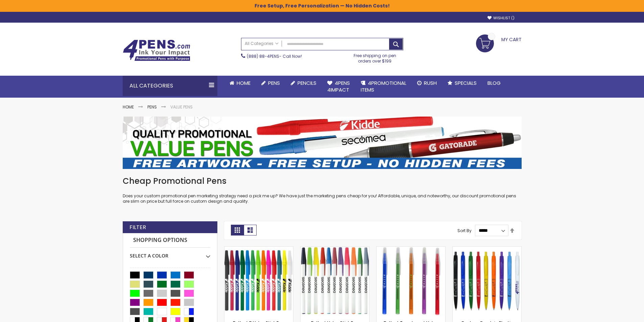 Image resolution: width=644 pixels, height=322 pixels. Describe the element at coordinates (274, 83) in the screenshot. I see `span: Pens` at that location.